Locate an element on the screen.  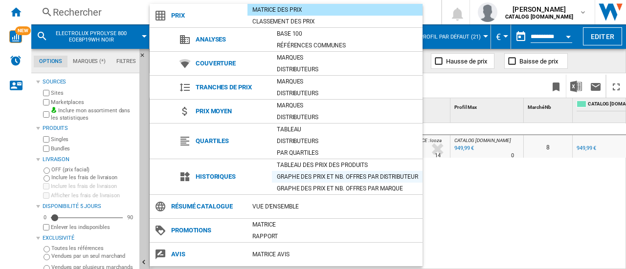
span: Quartiles is located at coordinates (231, 141).